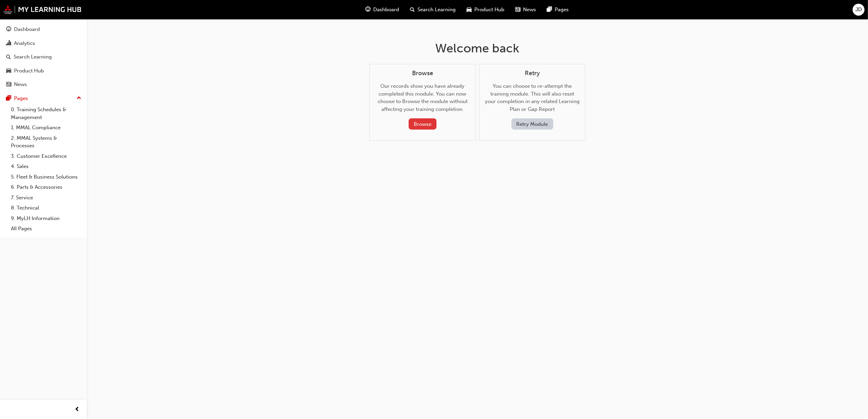  I want to click on div: Analytics, so click(24, 43).